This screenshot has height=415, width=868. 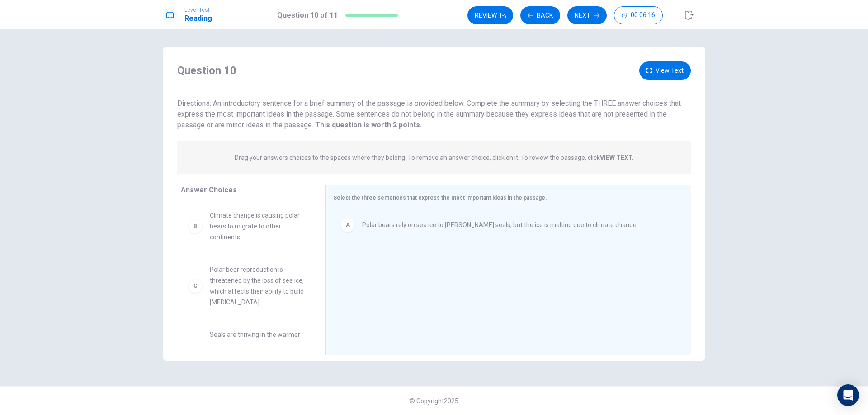 I want to click on div: Open Intercom Messenger, so click(x=848, y=395).